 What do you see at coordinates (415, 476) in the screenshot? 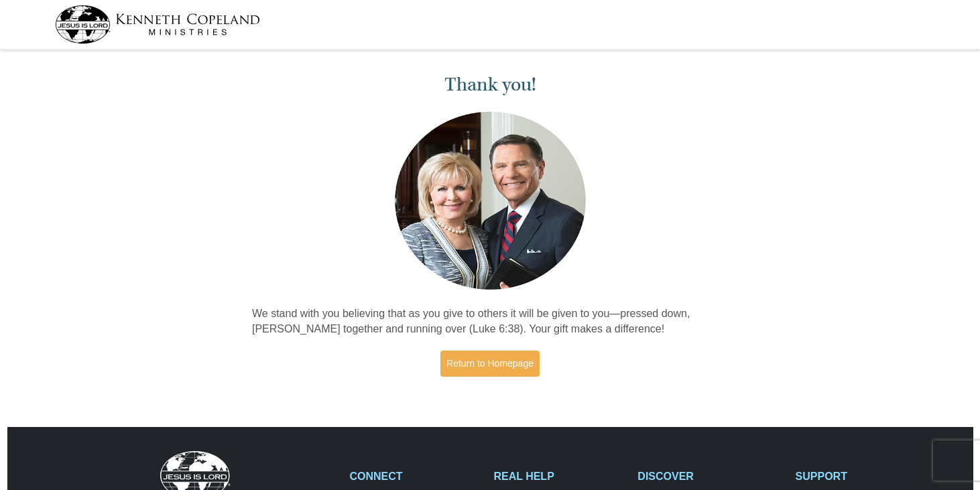
I see `h2: CONNECT` at bounding box center [415, 476].